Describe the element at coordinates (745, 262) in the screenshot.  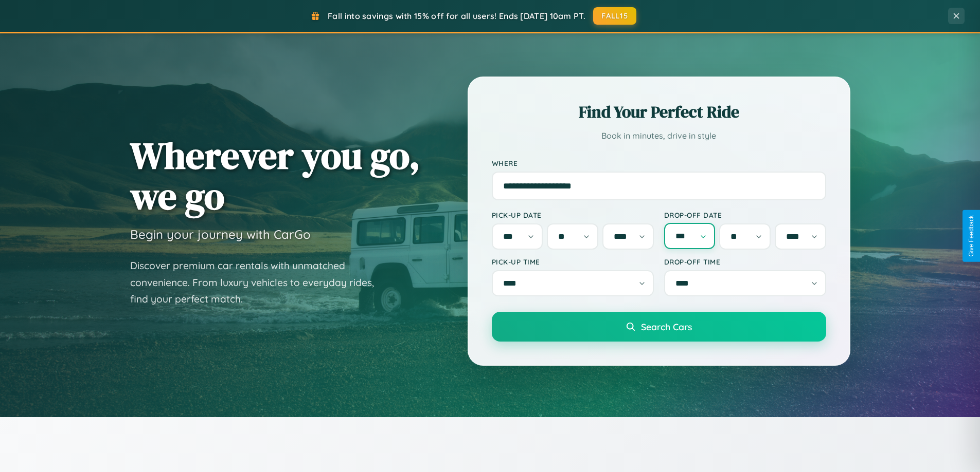
I see `label: Drop-off Time` at that location.